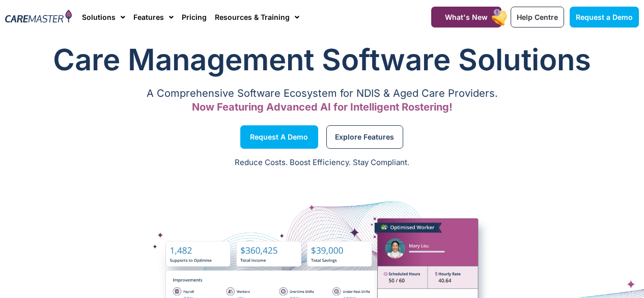 The height and width of the screenshot is (298, 644). Describe the element at coordinates (537, 17) in the screenshot. I see `a: Help Centre` at that location.